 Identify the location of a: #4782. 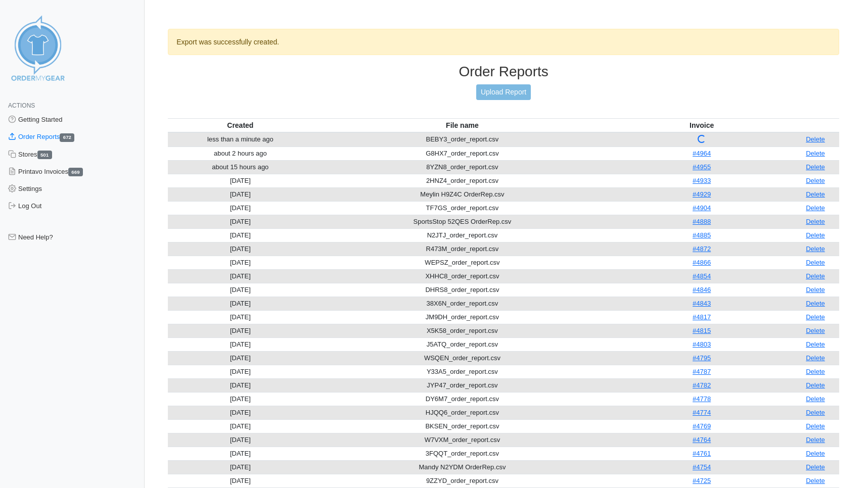
(701, 385).